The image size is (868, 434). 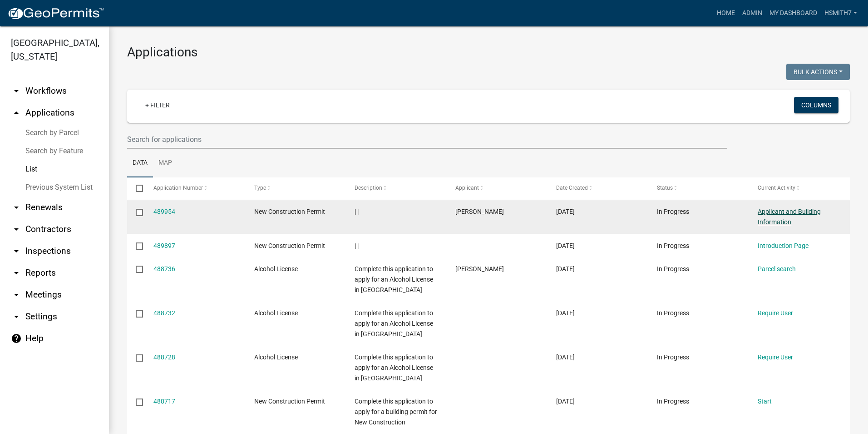 I want to click on a: 488728, so click(x=164, y=357).